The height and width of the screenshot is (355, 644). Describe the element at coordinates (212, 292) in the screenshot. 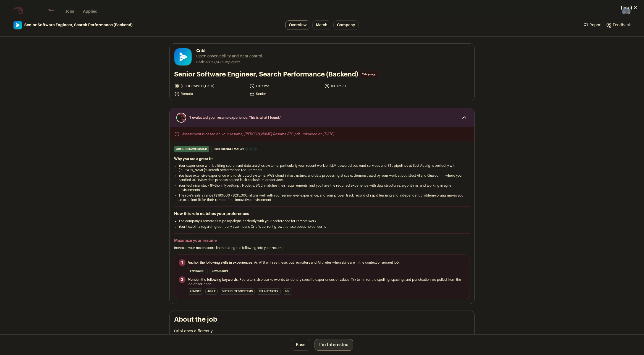

I see `li: agile` at that location.